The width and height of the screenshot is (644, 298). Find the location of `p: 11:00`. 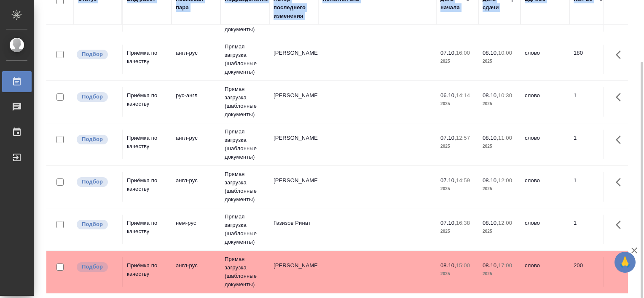

p: 11:00 is located at coordinates (505, 138).